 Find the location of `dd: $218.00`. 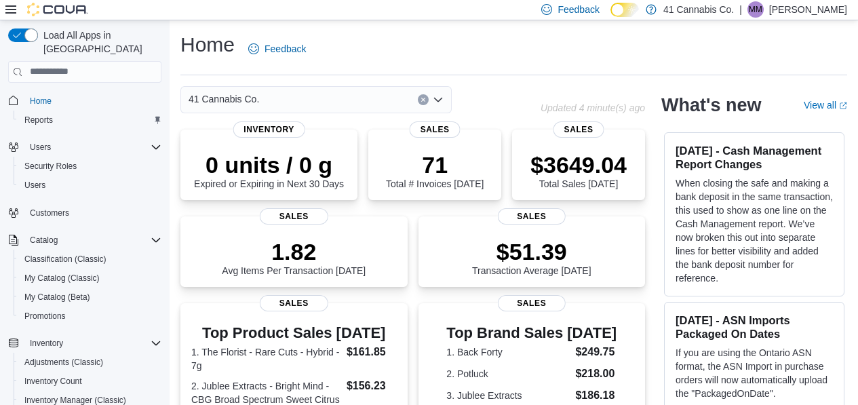

dd: $218.00 is located at coordinates (596, 374).